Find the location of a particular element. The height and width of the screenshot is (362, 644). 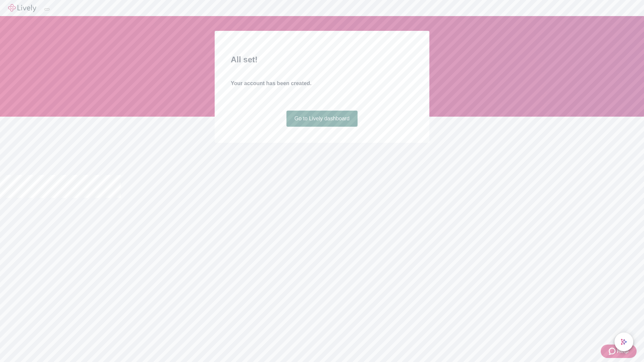

svg: Lively AI Assistant is located at coordinates (624, 342).